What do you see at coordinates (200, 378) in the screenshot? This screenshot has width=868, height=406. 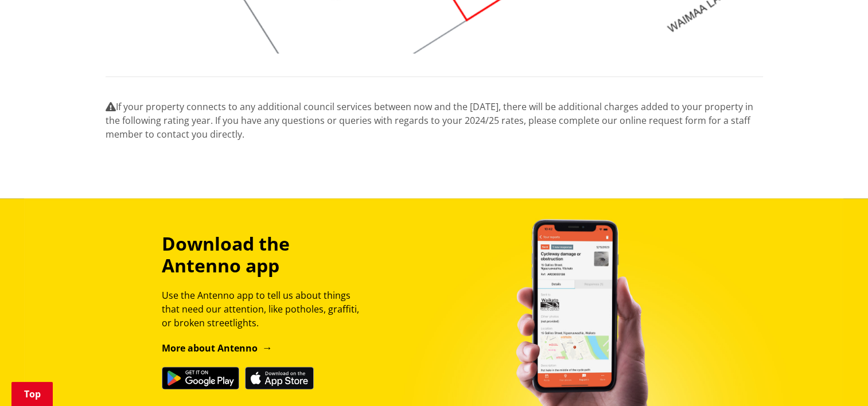 I see `img: Get it on Google Play` at bounding box center [200, 378].